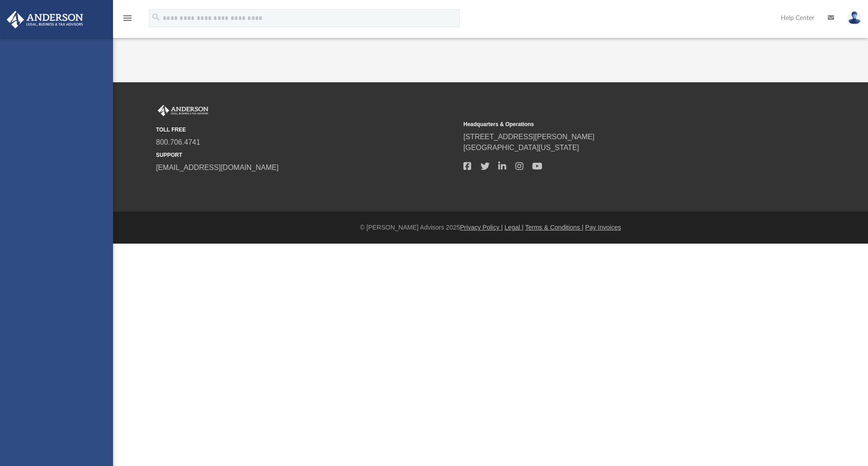 The width and height of the screenshot is (868, 466). I want to click on a: Privacy Policy |, so click(482, 228).